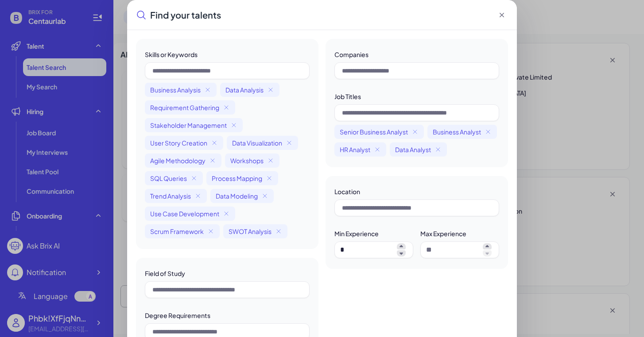 The height and width of the screenshot is (337, 644). Describe the element at coordinates (443, 234) in the screenshot. I see `label: Max Experience` at that location.